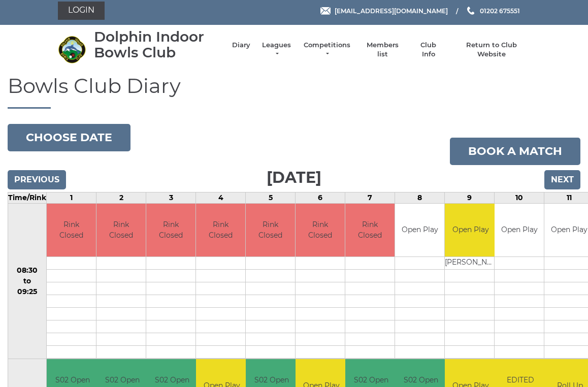 The image size is (588, 387). What do you see at coordinates (327, 50) in the screenshot?
I see `a: Competitions` at bounding box center [327, 50].